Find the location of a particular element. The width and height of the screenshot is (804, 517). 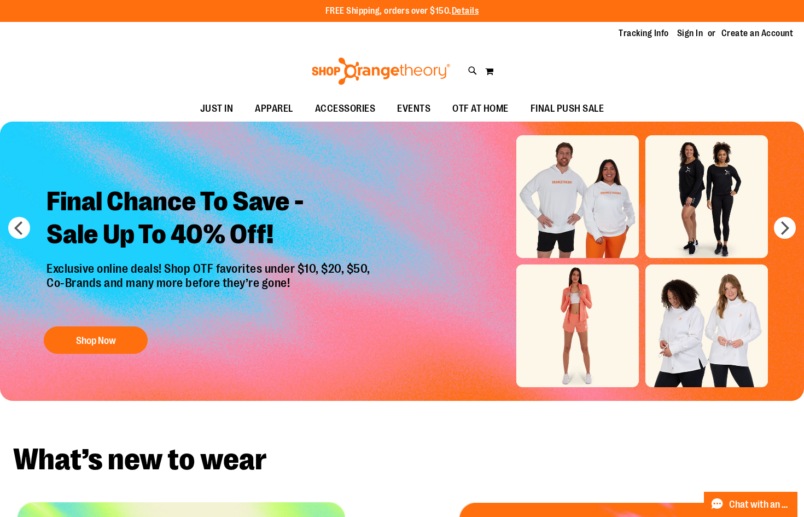

a: Create an Account is located at coordinates (758, 33).